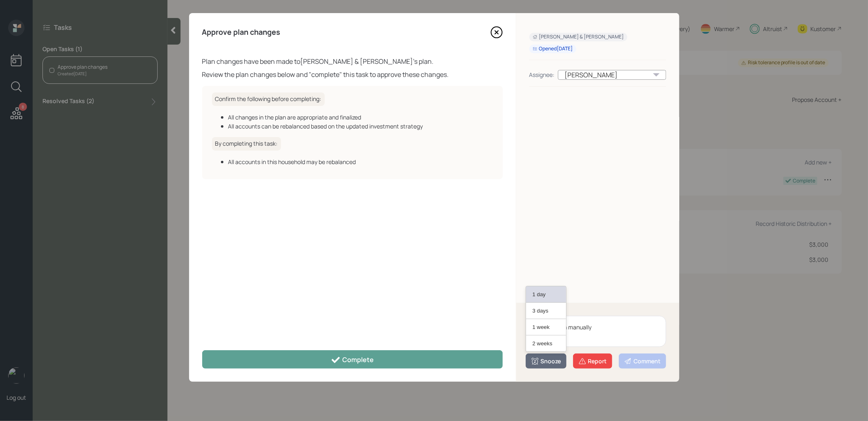 The width and height of the screenshot is (868, 421). What do you see at coordinates (593, 361) in the screenshot?
I see `button: Report` at bounding box center [593, 361].